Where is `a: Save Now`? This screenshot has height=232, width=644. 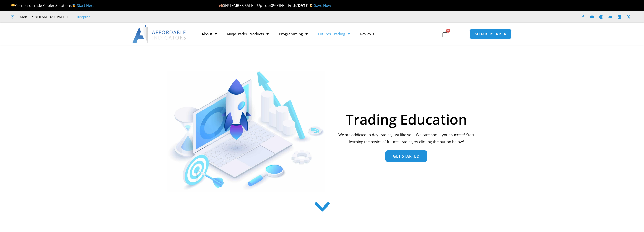
a: Save Now is located at coordinates (323, 5).